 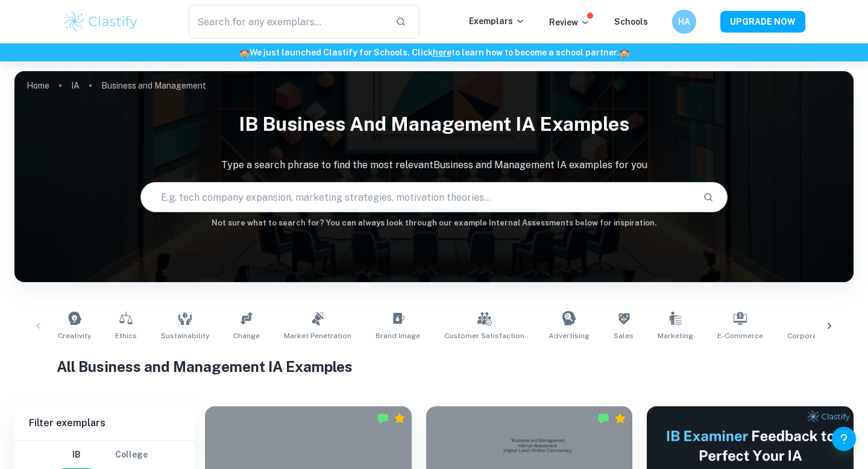 I want to click on span: Creativity, so click(x=74, y=336).